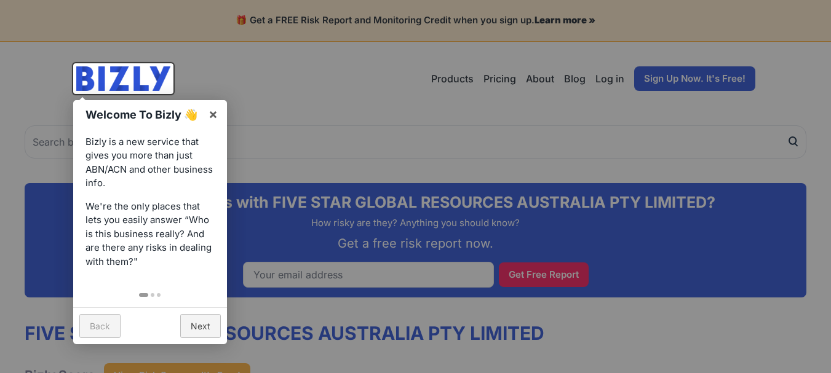 The image size is (831, 373). I want to click on a: Back, so click(100, 326).